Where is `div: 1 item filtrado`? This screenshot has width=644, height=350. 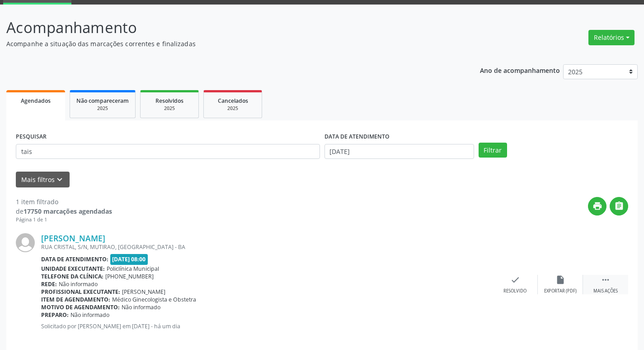 div: 1 item filtrado is located at coordinates (64, 201).